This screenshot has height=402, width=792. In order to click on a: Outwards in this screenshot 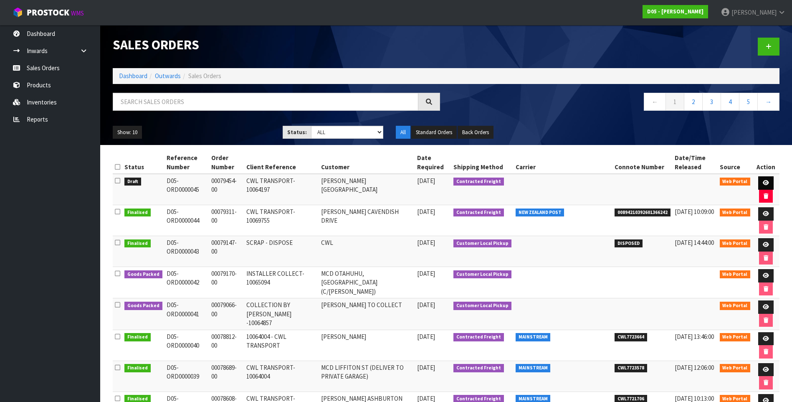, I will do `click(168, 76)`.